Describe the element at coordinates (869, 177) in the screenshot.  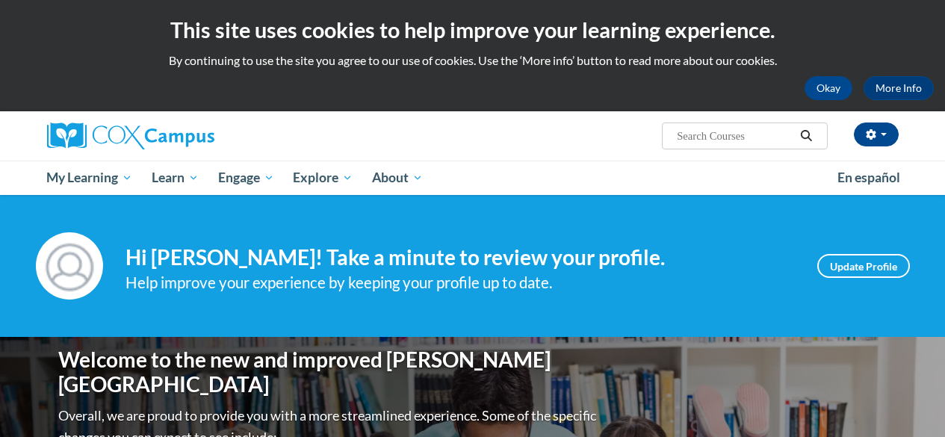
I see `span: En español` at that location.